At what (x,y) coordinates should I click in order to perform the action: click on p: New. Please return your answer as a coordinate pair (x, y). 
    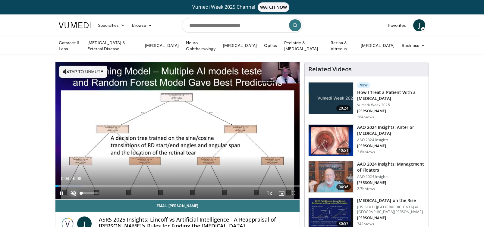
    Looking at the image, I should click on (363, 85).